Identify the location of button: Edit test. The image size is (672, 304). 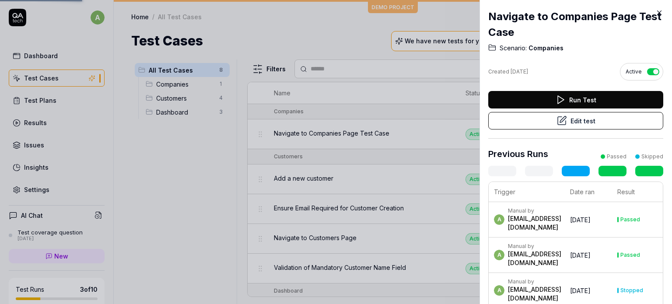
(576, 121).